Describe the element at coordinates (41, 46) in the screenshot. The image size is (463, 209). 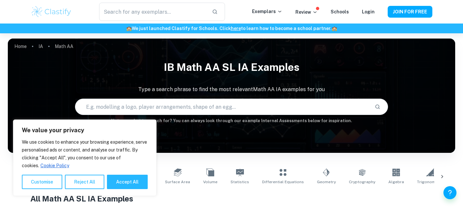
I see `a: IA` at that location.